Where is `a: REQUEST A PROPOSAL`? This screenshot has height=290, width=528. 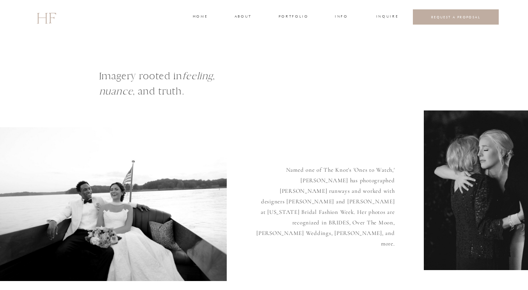 a: REQUEST A PROPOSAL is located at coordinates (456, 17).